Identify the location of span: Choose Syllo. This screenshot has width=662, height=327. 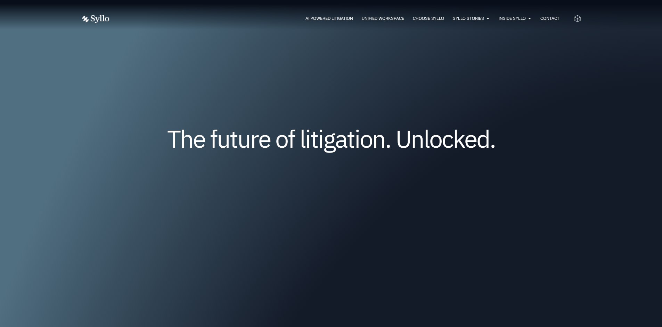
(429, 18).